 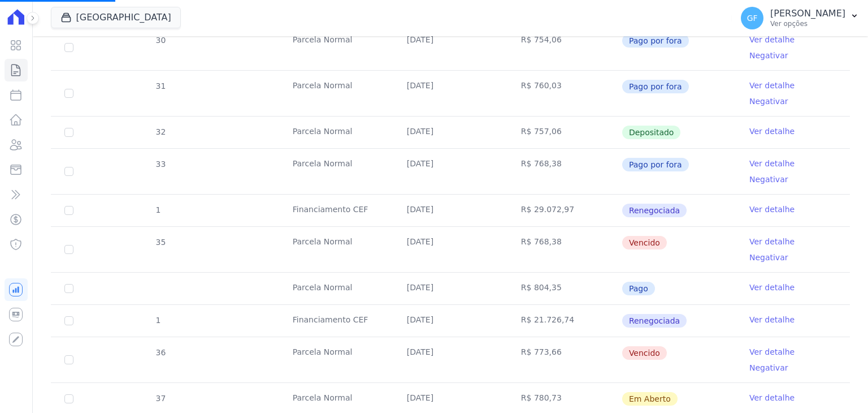 I want to click on td: R$ 29.072,97, so click(x=564, y=210).